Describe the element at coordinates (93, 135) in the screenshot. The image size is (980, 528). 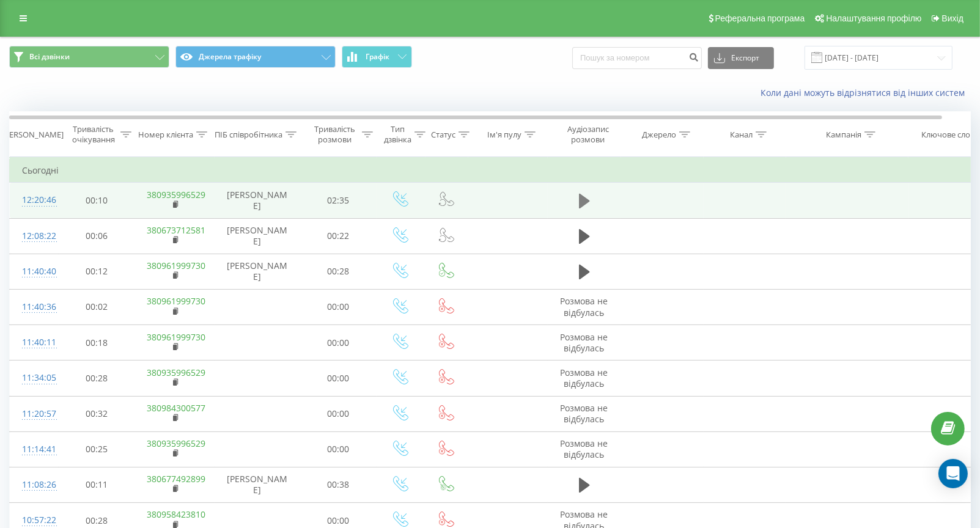
I see `div: Тривалість очікування` at that location.